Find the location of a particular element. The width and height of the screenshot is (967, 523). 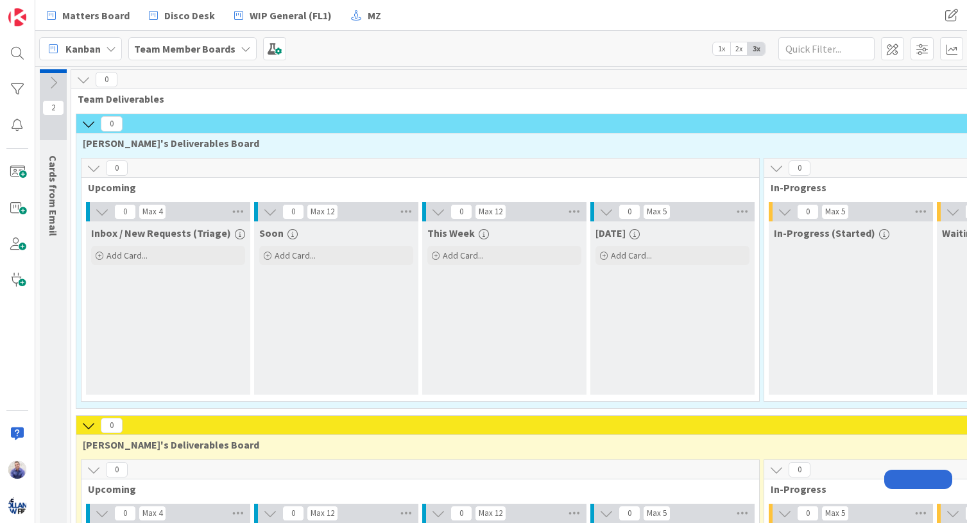

span: 1x is located at coordinates (721, 49).